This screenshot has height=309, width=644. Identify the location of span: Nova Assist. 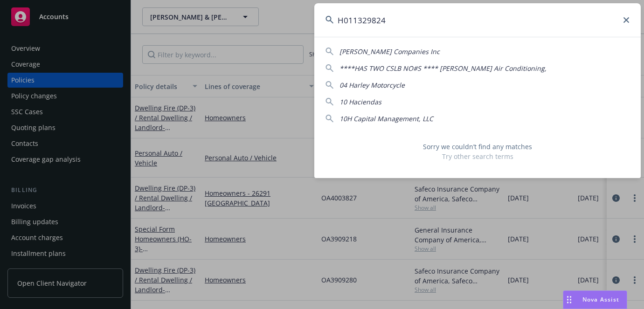
(601, 299).